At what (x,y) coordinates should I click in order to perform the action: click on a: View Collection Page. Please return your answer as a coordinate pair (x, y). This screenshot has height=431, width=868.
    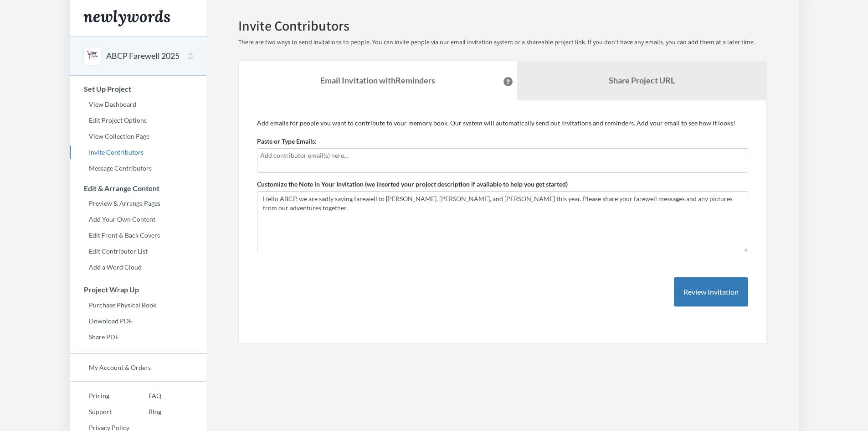
    Looking at the image, I should click on (138, 137).